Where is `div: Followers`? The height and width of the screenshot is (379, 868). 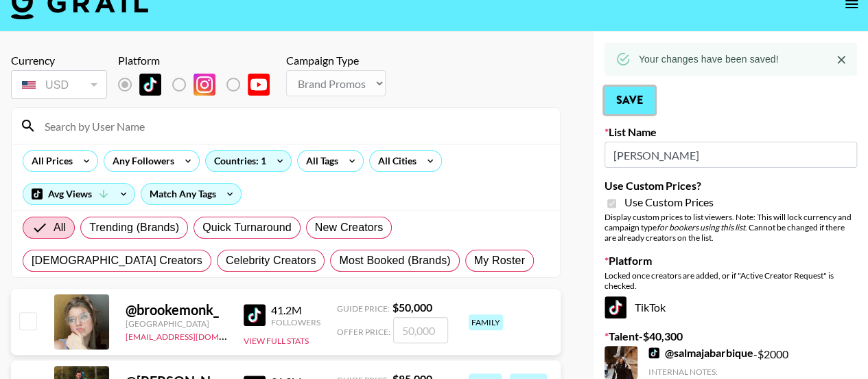 div: Followers is located at coordinates (296, 322).